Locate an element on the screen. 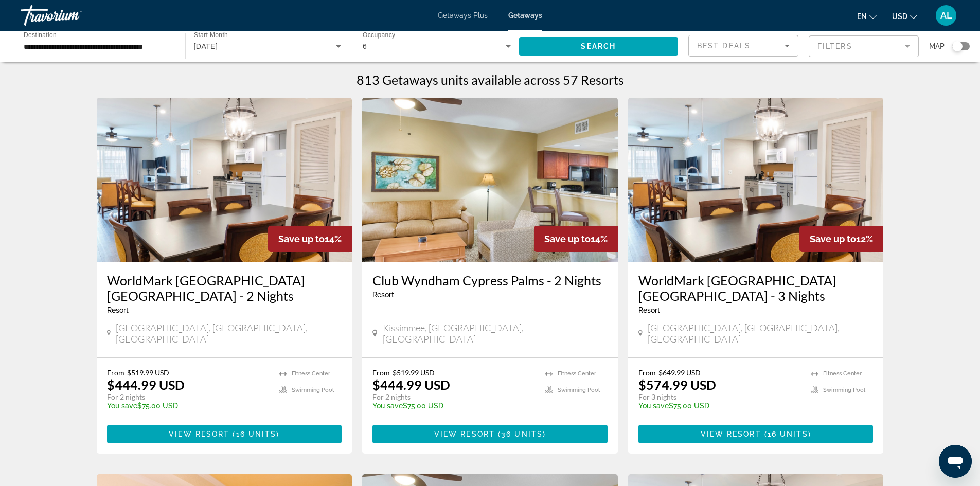  span: $649.99 USD is located at coordinates (679, 373).